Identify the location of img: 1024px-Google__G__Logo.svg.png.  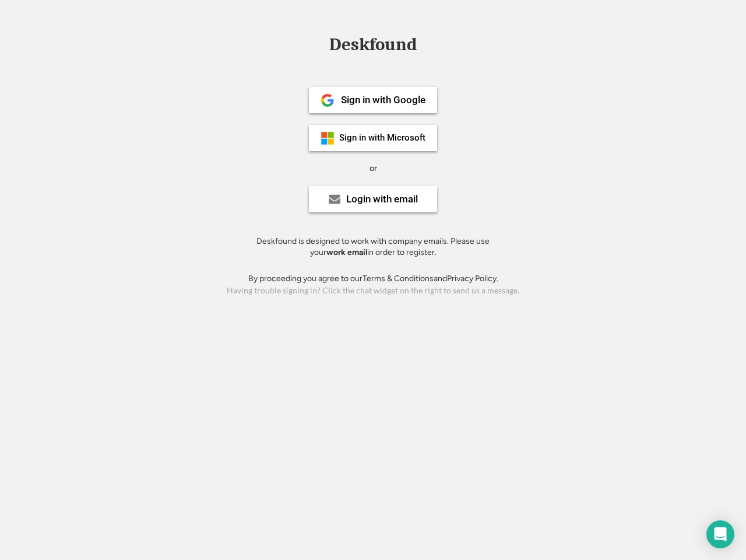
(327, 100).